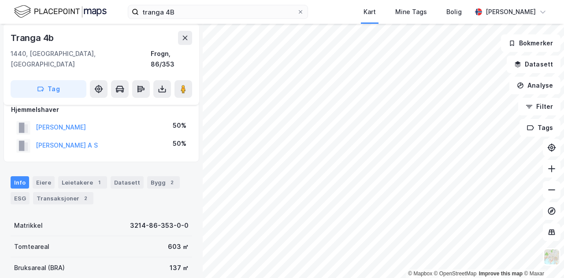 The image size is (564, 278). I want to click on img: logo.f888ab2527a4732fd821a326f86c7f29.svg, so click(60, 11).